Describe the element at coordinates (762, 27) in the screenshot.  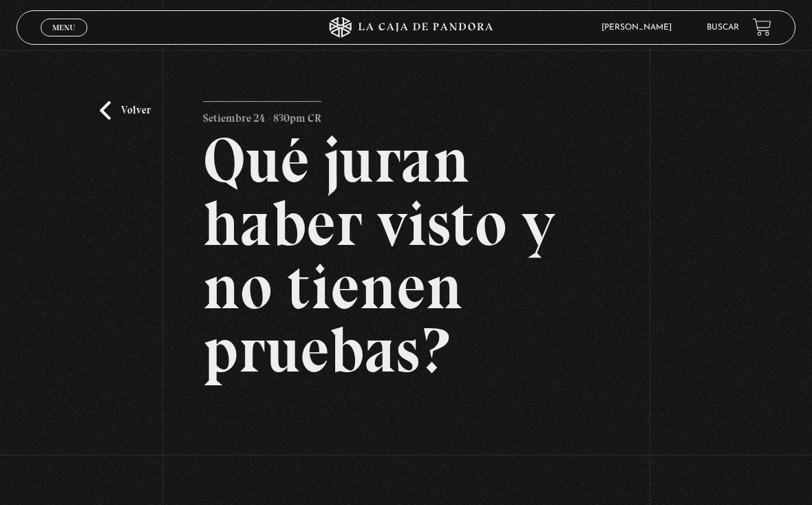
I see `a: View your shopping cart` at that location.